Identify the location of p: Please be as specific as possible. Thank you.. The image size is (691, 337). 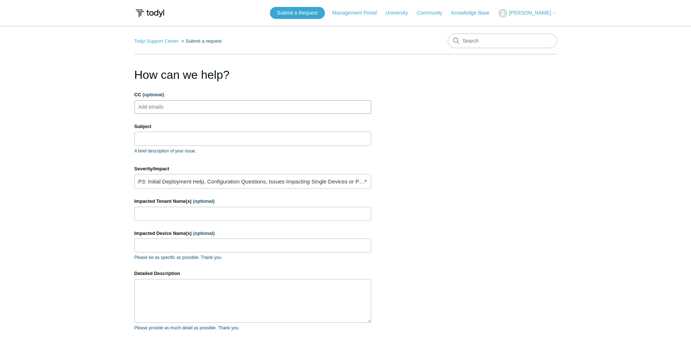
(253, 257).